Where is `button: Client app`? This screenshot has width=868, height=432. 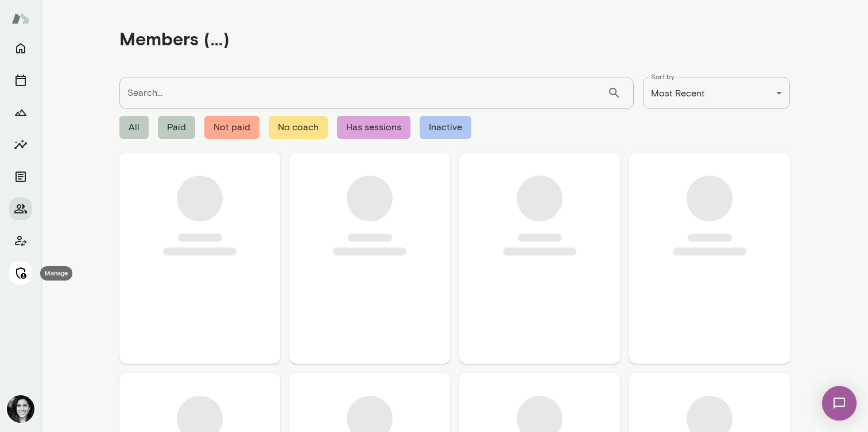
button: Client app is located at coordinates (21, 241).